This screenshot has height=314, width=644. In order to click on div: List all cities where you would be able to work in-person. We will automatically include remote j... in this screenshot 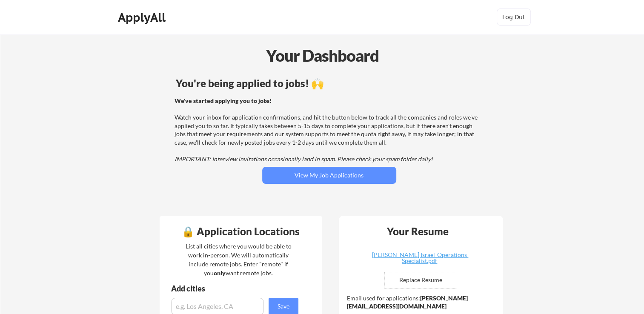, I will do `click(238, 260)`.